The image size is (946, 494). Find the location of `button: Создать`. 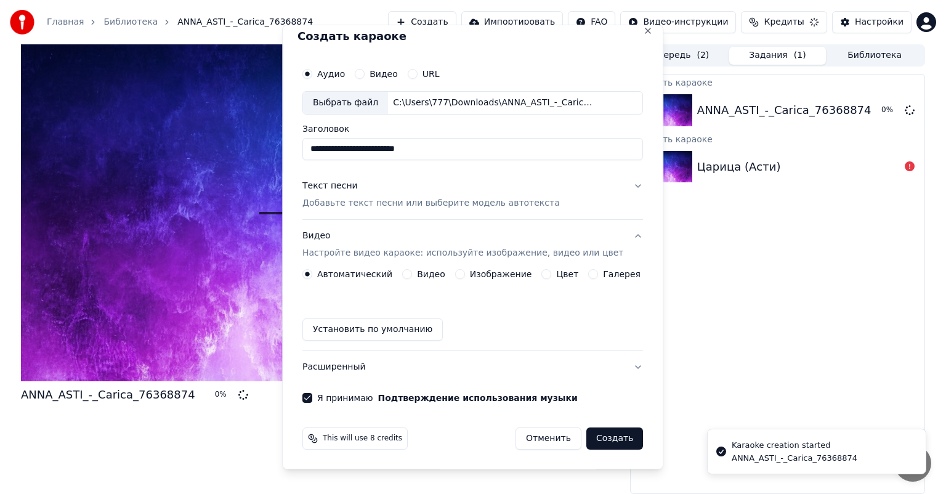

button: Создать is located at coordinates (615, 439).